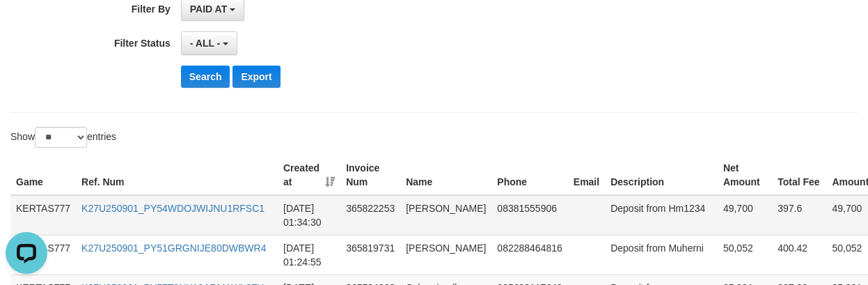 Image resolution: width=868 pixels, height=285 pixels. What do you see at coordinates (257, 77) in the screenshot?
I see `button: Export` at bounding box center [257, 77].